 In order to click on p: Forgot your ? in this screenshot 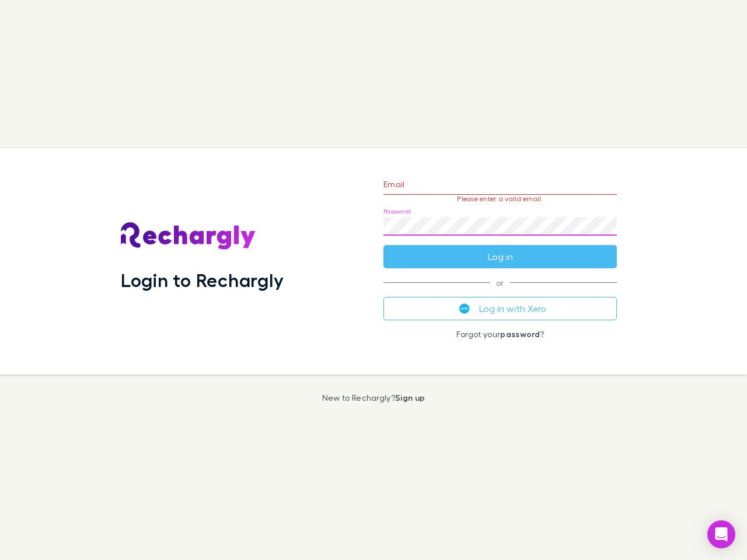, I will do `click(500, 334)`.